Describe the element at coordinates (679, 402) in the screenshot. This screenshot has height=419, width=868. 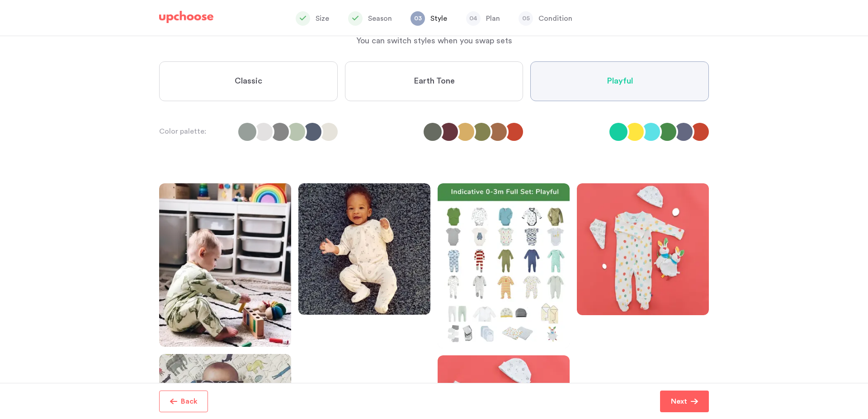
I see `p: Next` at that location.